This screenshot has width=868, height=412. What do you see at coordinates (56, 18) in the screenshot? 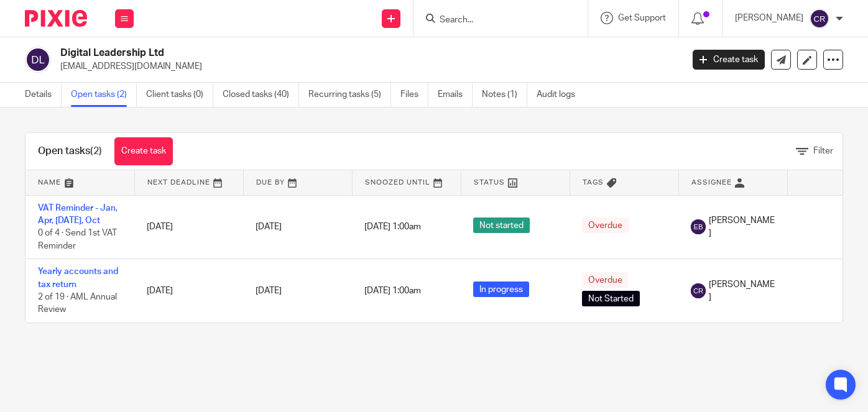
I see `img: Pixie` at bounding box center [56, 18].